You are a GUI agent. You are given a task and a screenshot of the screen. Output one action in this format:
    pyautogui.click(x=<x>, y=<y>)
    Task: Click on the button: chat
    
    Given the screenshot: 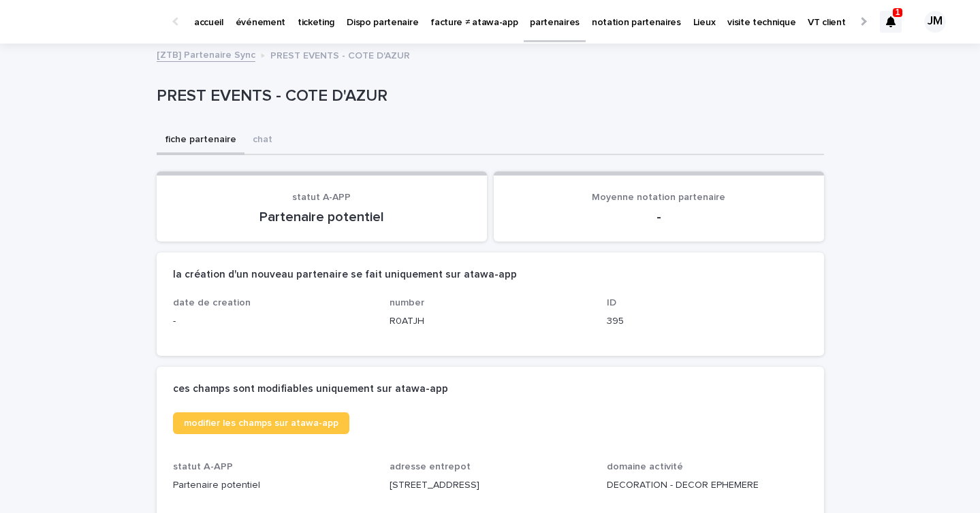 What is the action you would take?
    pyautogui.click(x=262, y=141)
    